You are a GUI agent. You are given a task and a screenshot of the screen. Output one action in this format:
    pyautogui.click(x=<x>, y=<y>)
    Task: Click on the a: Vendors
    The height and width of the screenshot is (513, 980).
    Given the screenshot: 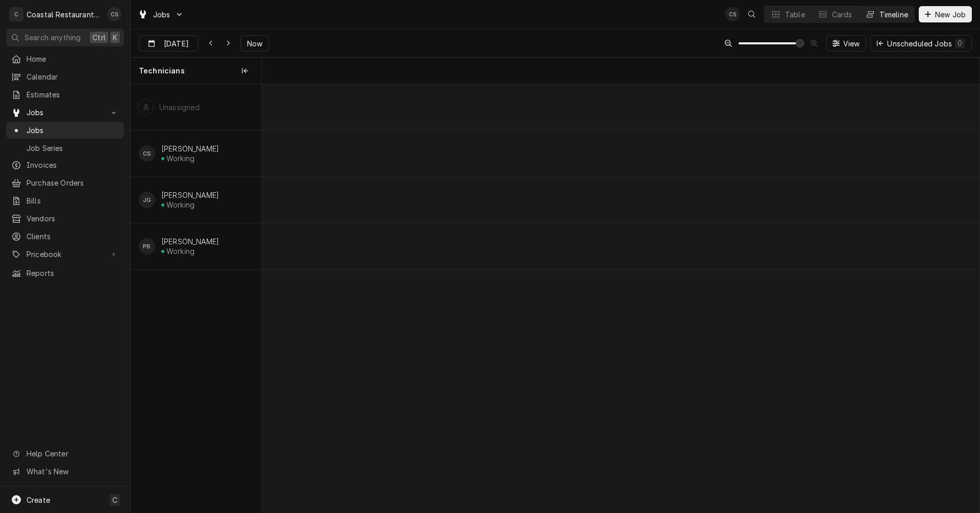 What is the action you would take?
    pyautogui.click(x=65, y=218)
    